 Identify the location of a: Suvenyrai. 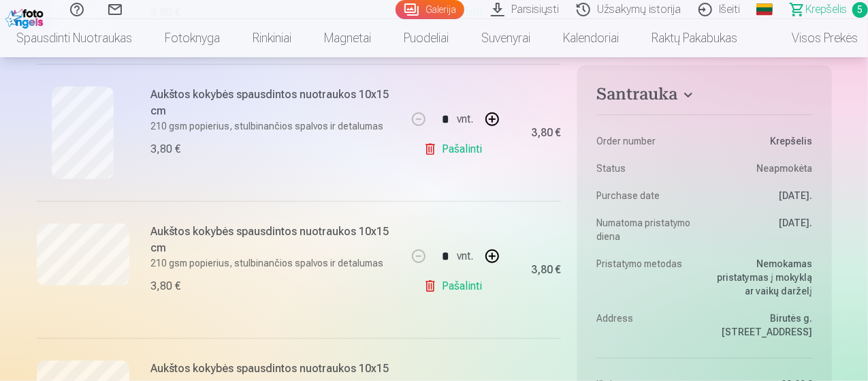
(506, 39).